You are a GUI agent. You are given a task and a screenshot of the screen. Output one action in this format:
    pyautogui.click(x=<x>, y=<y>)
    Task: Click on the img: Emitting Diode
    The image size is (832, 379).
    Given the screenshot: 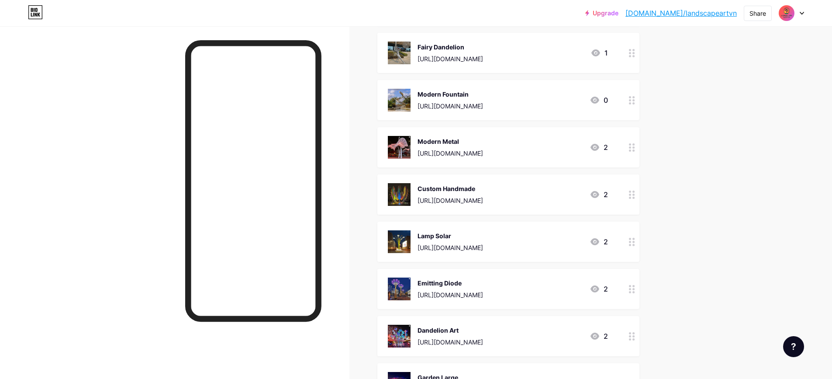 What is the action you would take?
    pyautogui.click(x=399, y=289)
    